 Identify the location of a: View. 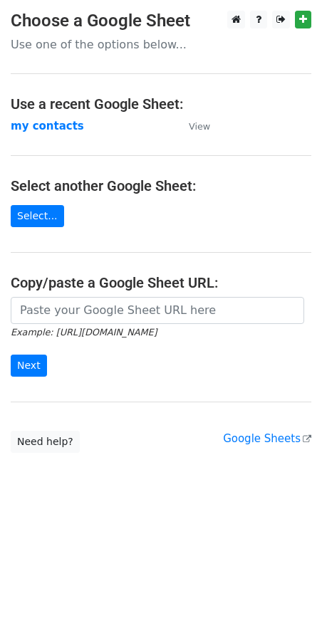
(192, 126).